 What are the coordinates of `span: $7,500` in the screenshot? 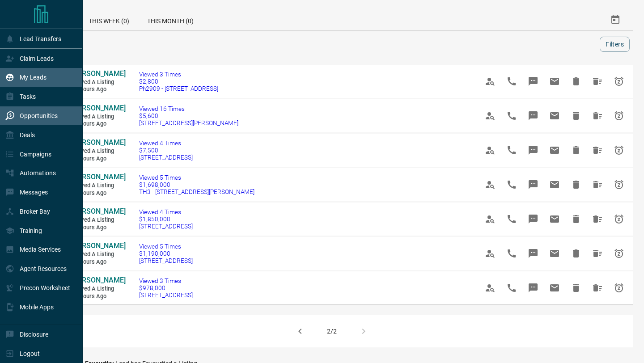 It's located at (166, 151).